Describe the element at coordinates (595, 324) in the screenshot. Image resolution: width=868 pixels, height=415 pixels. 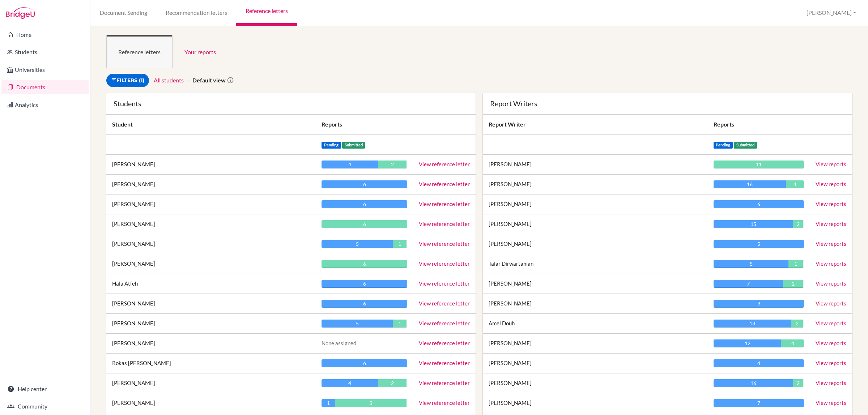
I see `td: Amel Douh` at that location.